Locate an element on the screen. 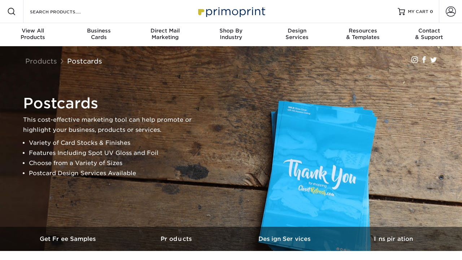 The width and height of the screenshot is (462, 260). li: Variety of Card Stocks & Finishes is located at coordinates (116, 143).